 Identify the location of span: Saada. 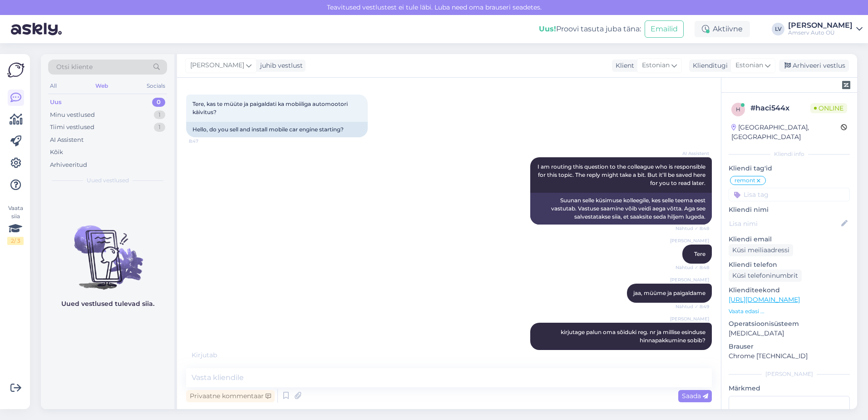
(695, 396).